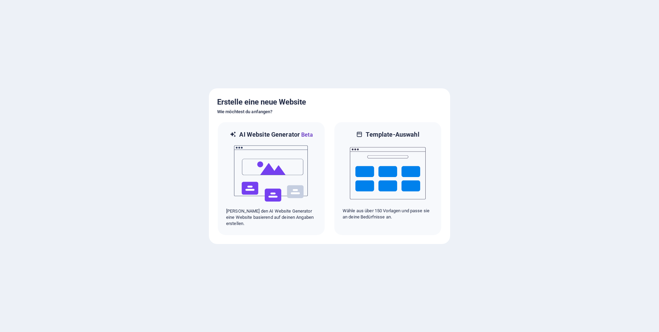 This screenshot has height=332, width=659. I want to click on h5: Erstelle eine neue Website, so click(330, 102).